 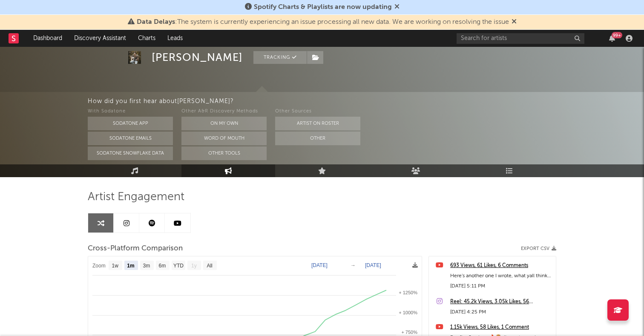 I want to click on text: + 1000%, so click(x=408, y=313).